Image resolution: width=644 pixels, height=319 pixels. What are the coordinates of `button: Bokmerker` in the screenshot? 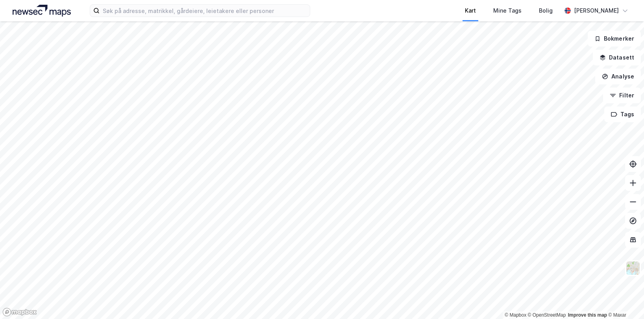 It's located at (614, 39).